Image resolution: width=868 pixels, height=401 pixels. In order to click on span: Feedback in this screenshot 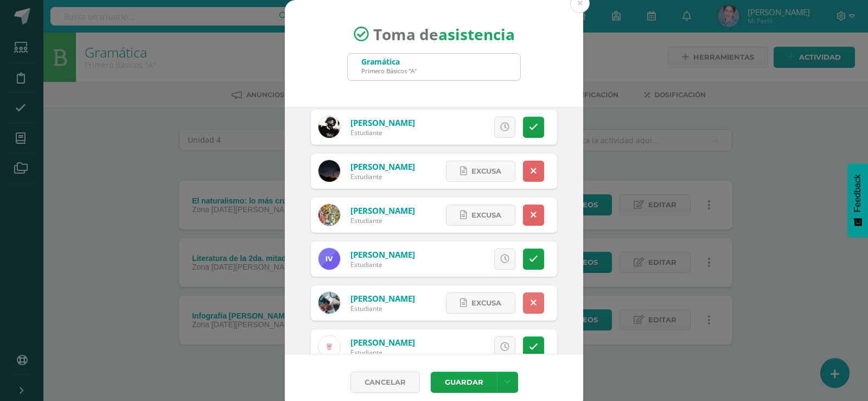, I will do `click(857, 193)`.